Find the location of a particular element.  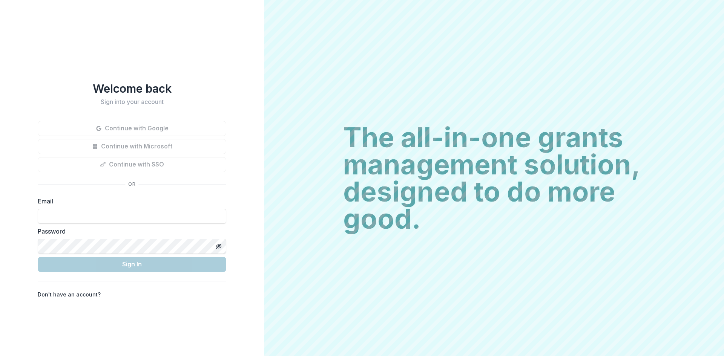

label: Email is located at coordinates (130, 201).